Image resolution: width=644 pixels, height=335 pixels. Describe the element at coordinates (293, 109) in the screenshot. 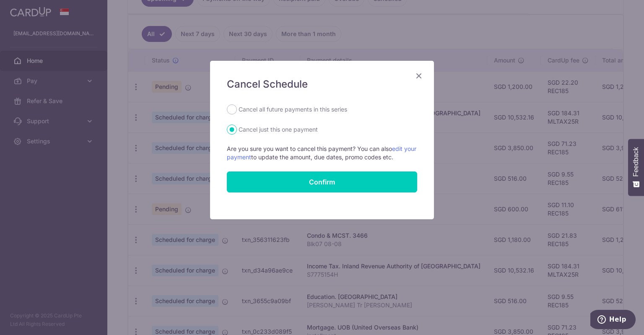

I see `label: Cancel all future payments in this series` at that location.